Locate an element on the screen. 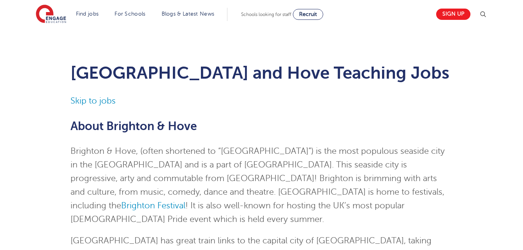 The width and height of the screenshot is (523, 250). span: Brighton Festival is located at coordinates (153, 206).